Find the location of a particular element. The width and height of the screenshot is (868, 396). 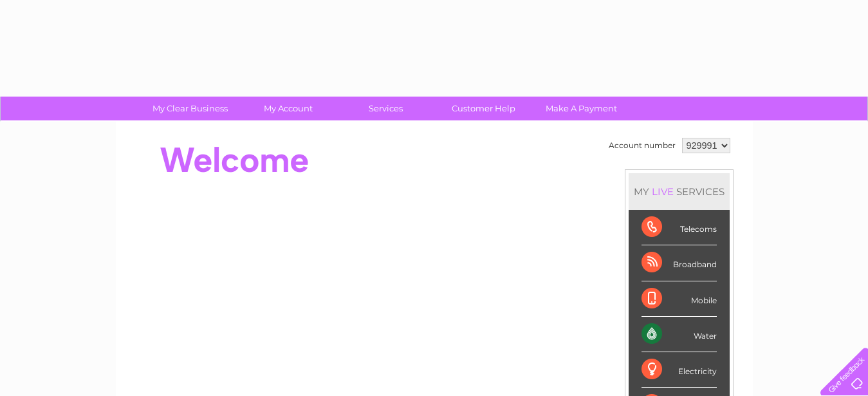

a: My Clear Business is located at coordinates (190, 108).